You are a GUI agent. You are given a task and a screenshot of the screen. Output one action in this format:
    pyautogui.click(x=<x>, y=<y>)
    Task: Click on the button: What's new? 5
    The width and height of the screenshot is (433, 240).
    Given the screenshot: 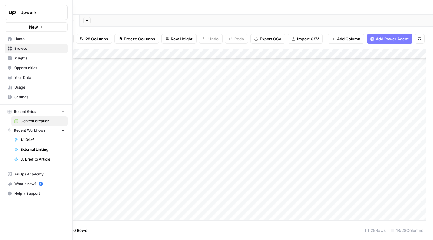 What is the action you would take?
    pyautogui.click(x=36, y=184)
    